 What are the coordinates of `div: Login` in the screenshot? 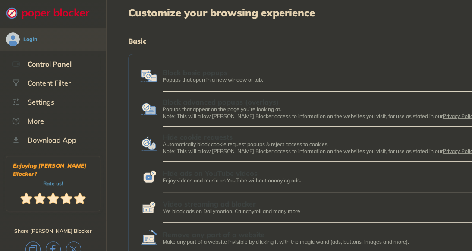 It's located at (30, 39).